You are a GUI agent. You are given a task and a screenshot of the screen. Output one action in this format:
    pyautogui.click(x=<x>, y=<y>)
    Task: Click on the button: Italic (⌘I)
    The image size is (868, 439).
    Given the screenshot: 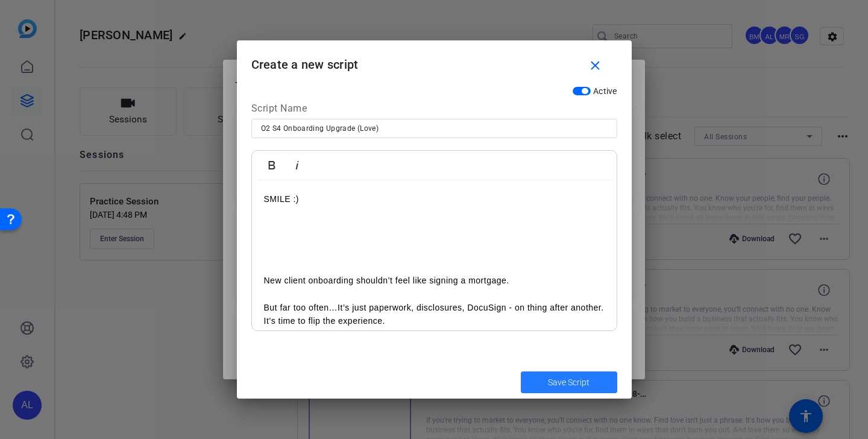 What is the action you would take?
    pyautogui.click(x=297, y=165)
    